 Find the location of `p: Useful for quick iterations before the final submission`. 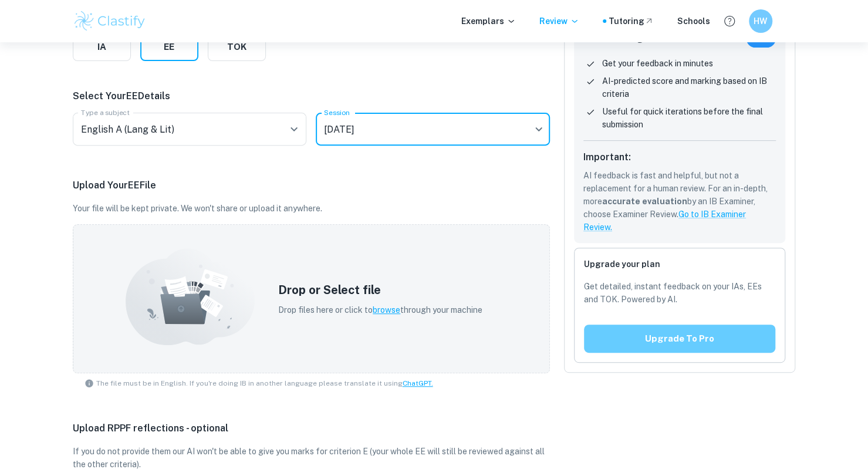

p: Useful for quick iterations before the final submission is located at coordinates (689, 118).